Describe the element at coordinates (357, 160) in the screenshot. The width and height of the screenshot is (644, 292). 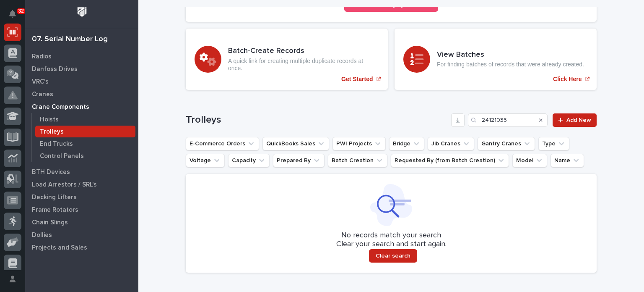
I see `button: Batch Creation` at that location.